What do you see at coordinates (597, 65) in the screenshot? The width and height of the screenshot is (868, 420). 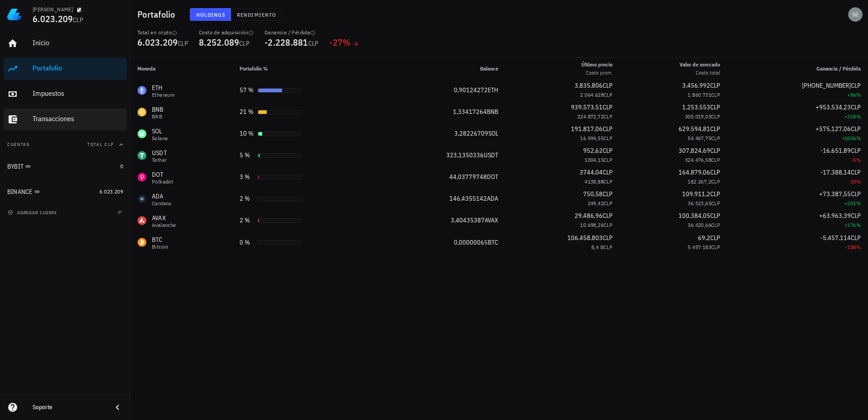 I see `div: Último precio` at bounding box center [597, 65].